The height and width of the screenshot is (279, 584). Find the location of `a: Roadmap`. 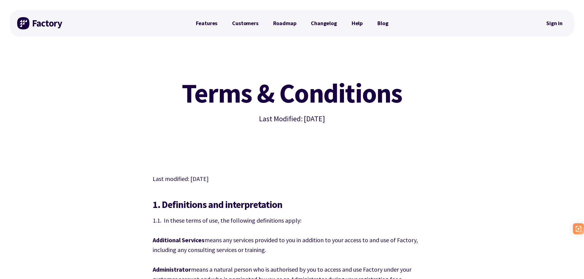

a: Roadmap is located at coordinates (285, 23).